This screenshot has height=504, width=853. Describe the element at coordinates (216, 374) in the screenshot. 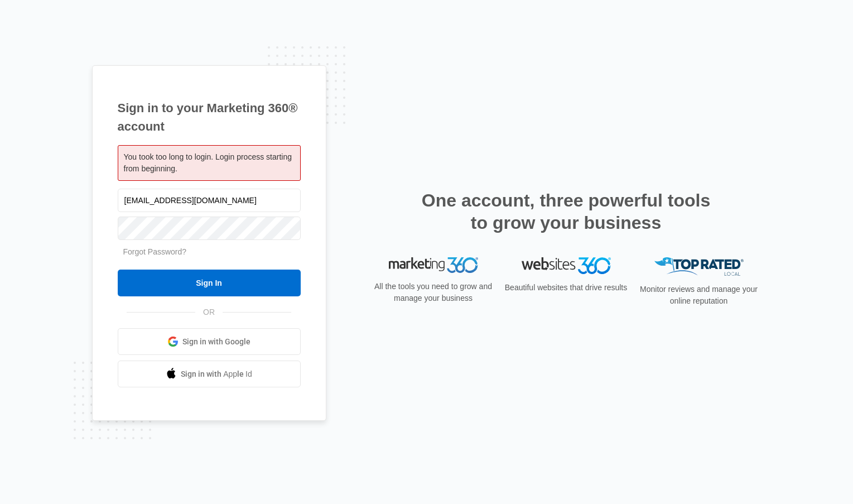

I see `span: Sign in with Apple Id` at that location.